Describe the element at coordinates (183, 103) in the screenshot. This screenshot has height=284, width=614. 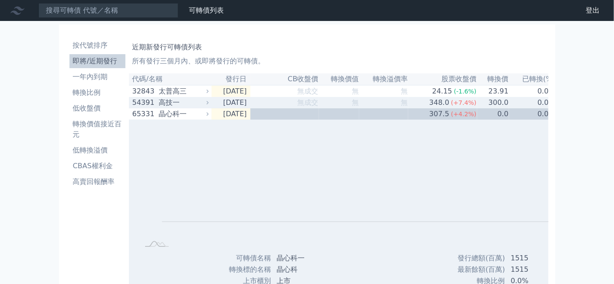
I see `div: 高技一` at that location.